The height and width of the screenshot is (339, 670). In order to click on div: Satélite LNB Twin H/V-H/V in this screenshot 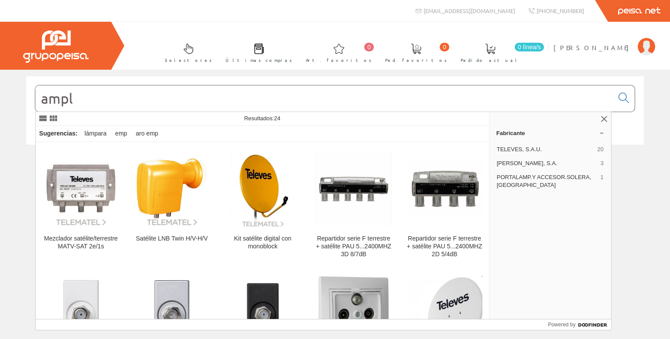, I will do `click(171, 239)`.